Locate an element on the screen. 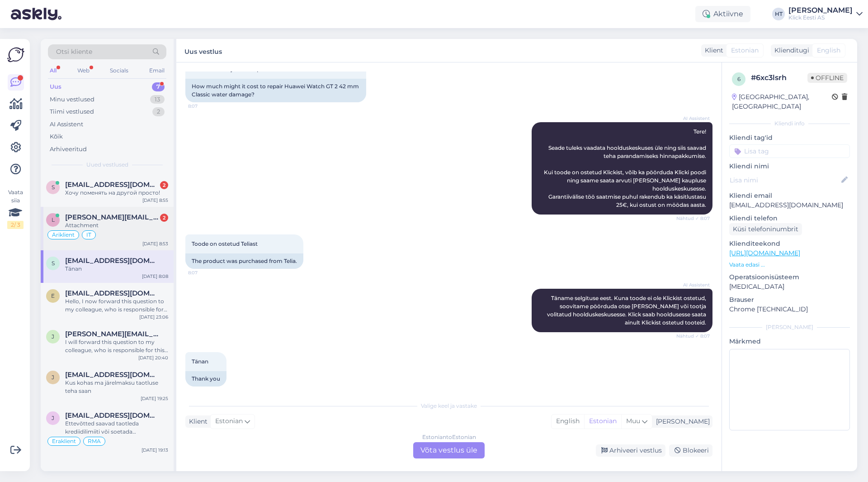 This screenshot has width=868, height=482. div: Web is located at coordinates (83, 71).